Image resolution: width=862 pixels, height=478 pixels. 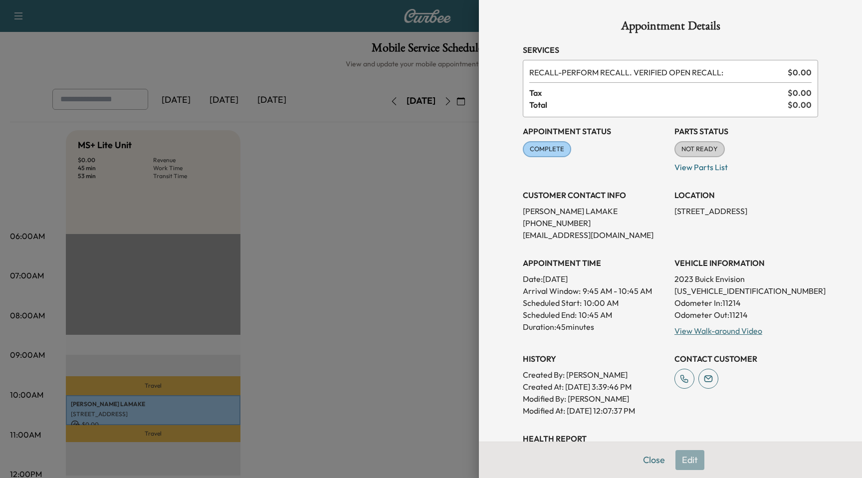 What do you see at coordinates (595, 315) in the screenshot?
I see `p: 10:45 AM` at bounding box center [595, 315].